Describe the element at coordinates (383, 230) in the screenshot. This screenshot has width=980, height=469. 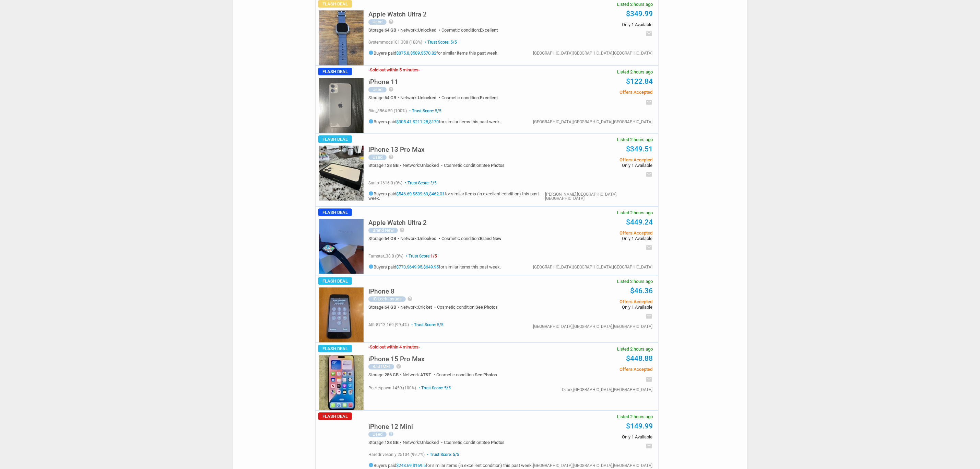
I see `div: Brand New` at that location.